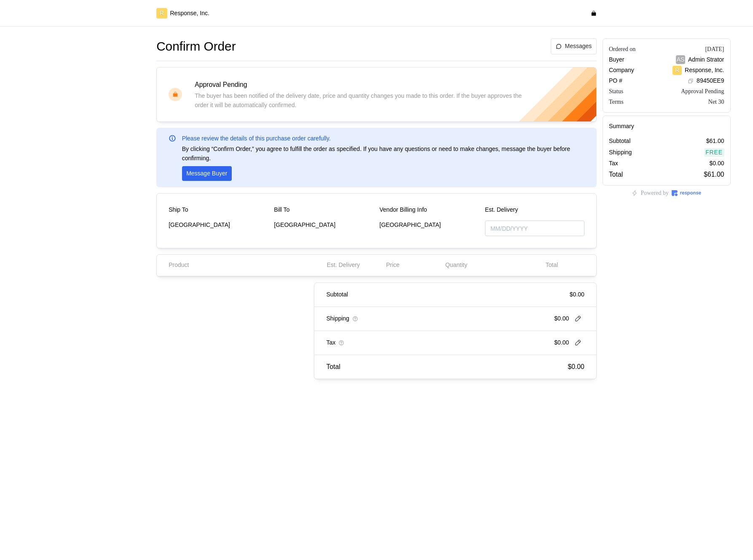 The height and width of the screenshot is (560, 753). Describe the element at coordinates (686, 193) in the screenshot. I see `img: Response Logo` at that location.